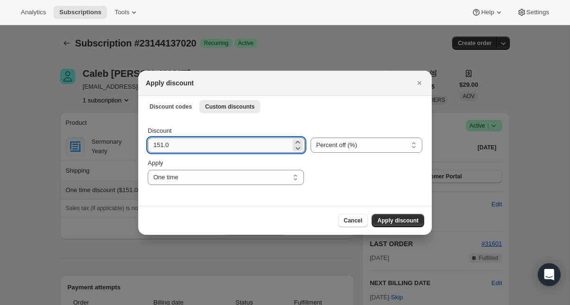 Image resolution: width=570 pixels, height=305 pixels. What do you see at coordinates (353, 220) in the screenshot?
I see `span: Cancel` at bounding box center [353, 220].